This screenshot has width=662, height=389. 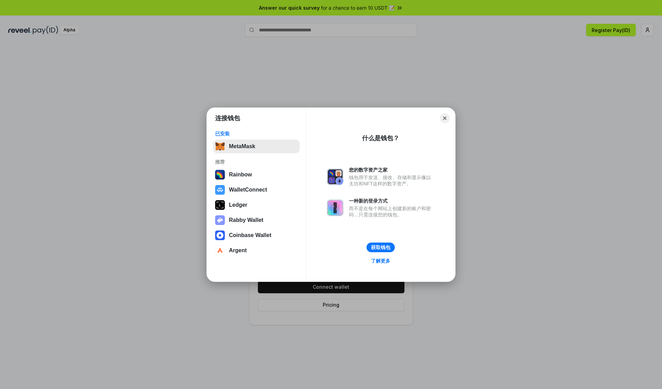 I want to click on button: WalletConnect, so click(x=256, y=190).